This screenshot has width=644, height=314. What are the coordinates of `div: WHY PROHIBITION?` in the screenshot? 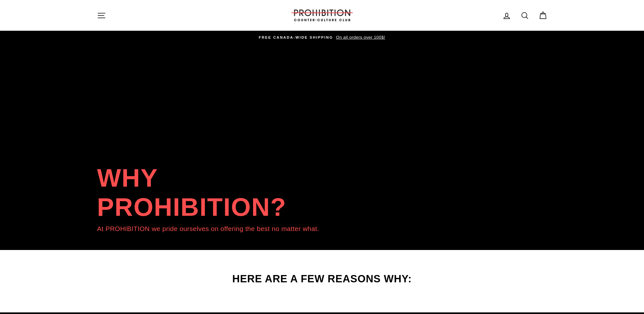 It's located at (192, 193).